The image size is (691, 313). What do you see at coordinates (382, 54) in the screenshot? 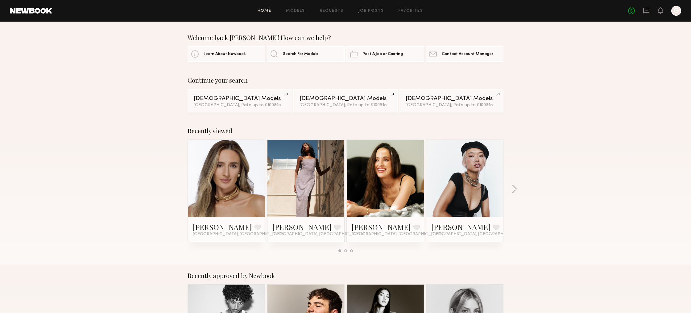
I see `span: Post A Job or Casting` at bounding box center [382, 54].